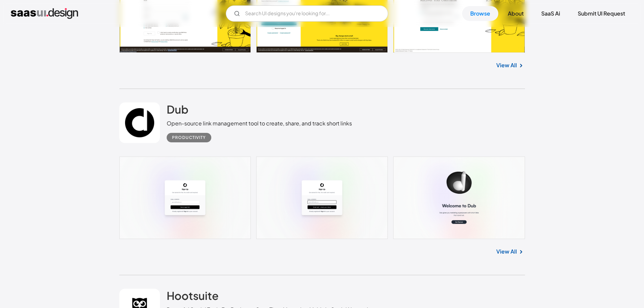 Image resolution: width=644 pixels, height=308 pixels. Describe the element at coordinates (192, 297) in the screenshot. I see `a: Hootsuite` at that location.